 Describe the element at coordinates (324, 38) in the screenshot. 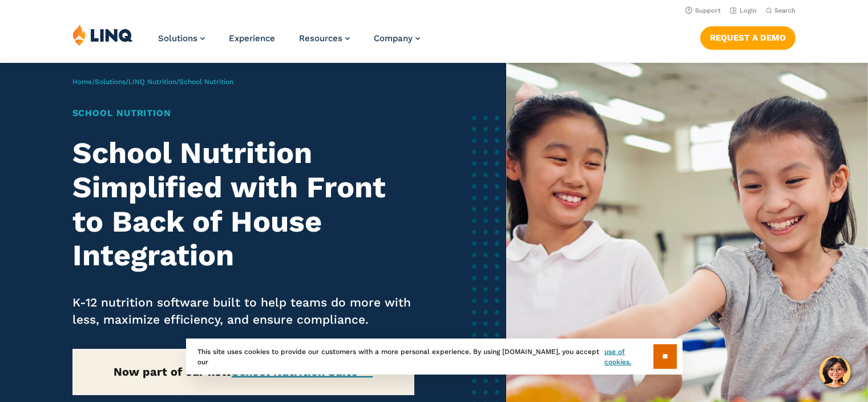

I see `a: Resources` at that location.